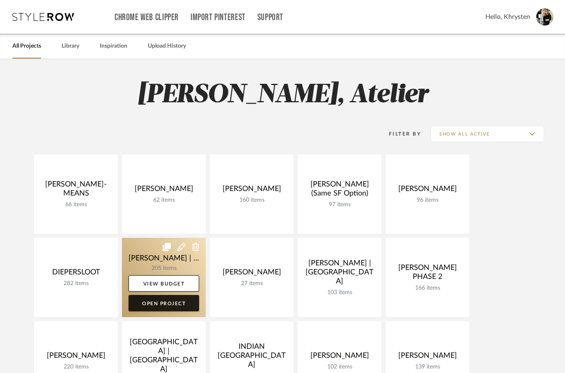  What do you see at coordinates (339, 292) in the screenshot?
I see `div: 103 items` at bounding box center [339, 292].